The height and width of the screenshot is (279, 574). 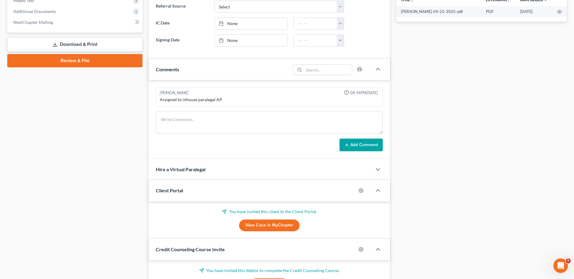 What do you see at coordinates (182, 41) in the screenshot?
I see `label: Signing Date` at bounding box center [182, 41].